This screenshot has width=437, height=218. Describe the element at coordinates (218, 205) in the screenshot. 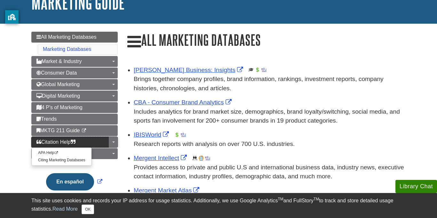

I see `div: This site uses cookies and records your IP address for usage statistics. Additionally, we use Goo...` at that location.